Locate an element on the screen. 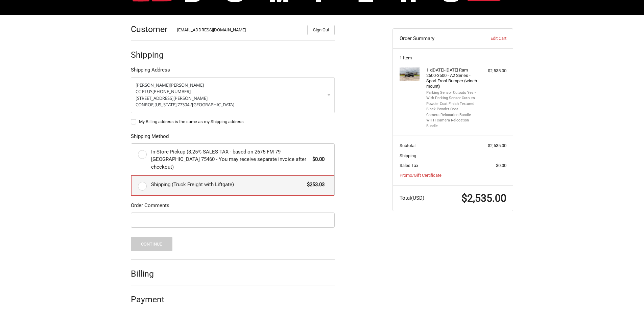  h2: Billing is located at coordinates (151, 274).